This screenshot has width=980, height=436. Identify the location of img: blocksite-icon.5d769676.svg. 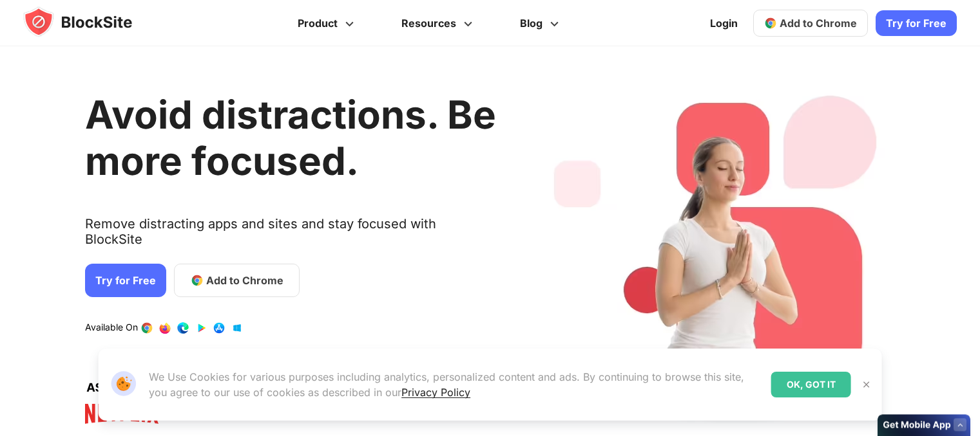
(90, 22).